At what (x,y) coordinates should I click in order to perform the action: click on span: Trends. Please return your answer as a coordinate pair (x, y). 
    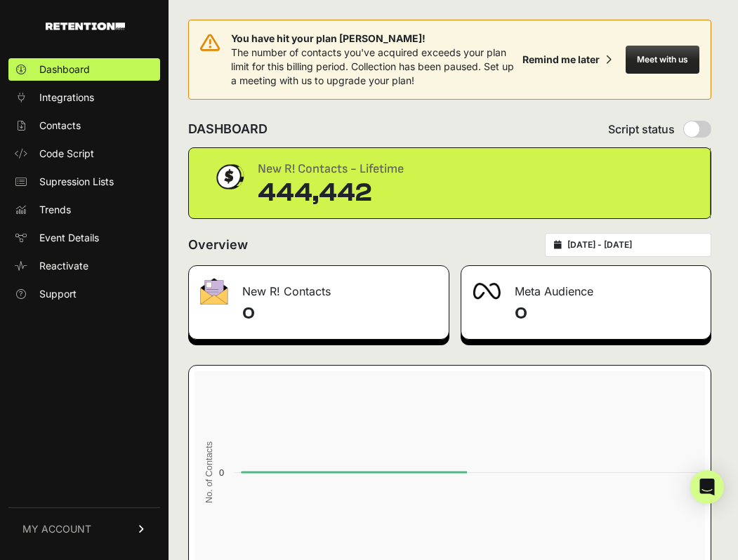
    Looking at the image, I should click on (55, 210).